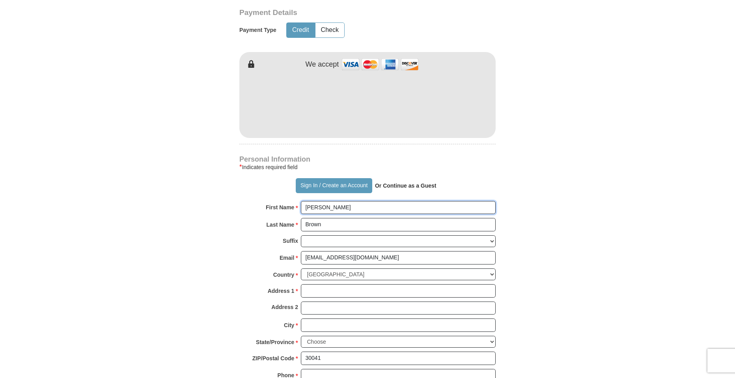  I want to click on div: Indicates required field, so click(368, 167).